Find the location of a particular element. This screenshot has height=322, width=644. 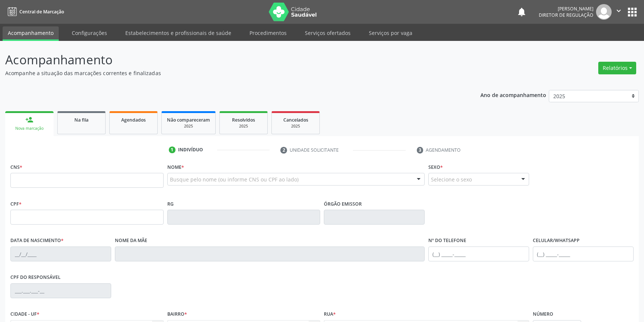

a: Acompanhamento is located at coordinates (31, 34).